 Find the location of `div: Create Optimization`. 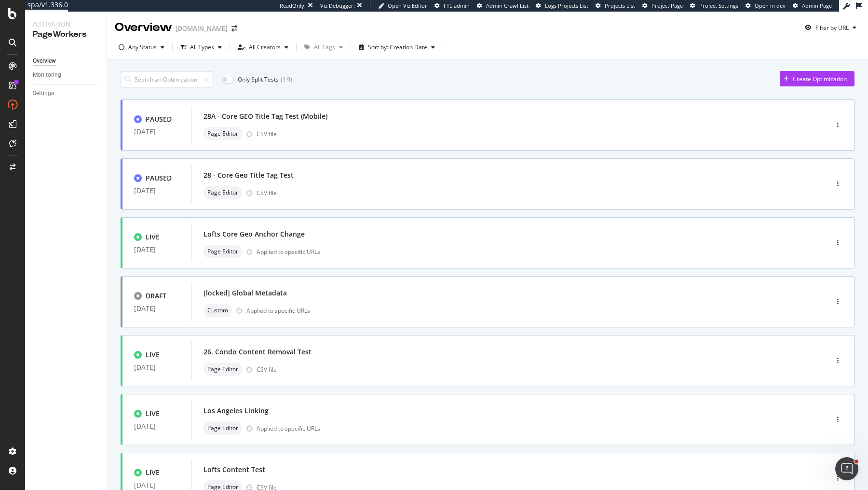

div: Create Optimization is located at coordinates (819, 79).